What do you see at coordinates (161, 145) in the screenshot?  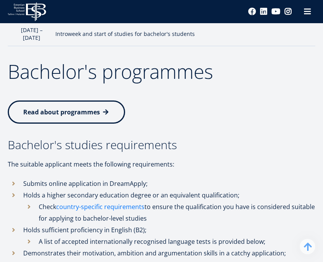 I see `h3: Bachelor's studies requirements` at bounding box center [161, 145].